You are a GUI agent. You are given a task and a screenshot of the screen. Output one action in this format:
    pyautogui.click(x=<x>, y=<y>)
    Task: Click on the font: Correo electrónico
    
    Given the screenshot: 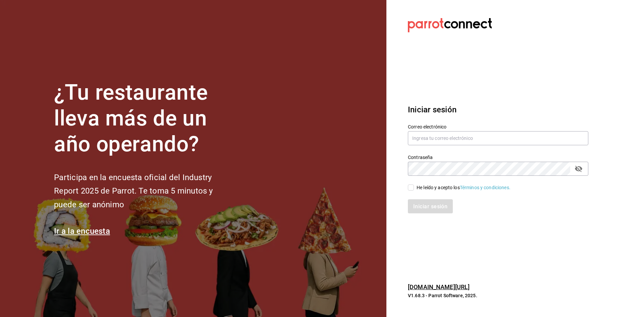 What is the action you would take?
    pyautogui.click(x=427, y=127)
    